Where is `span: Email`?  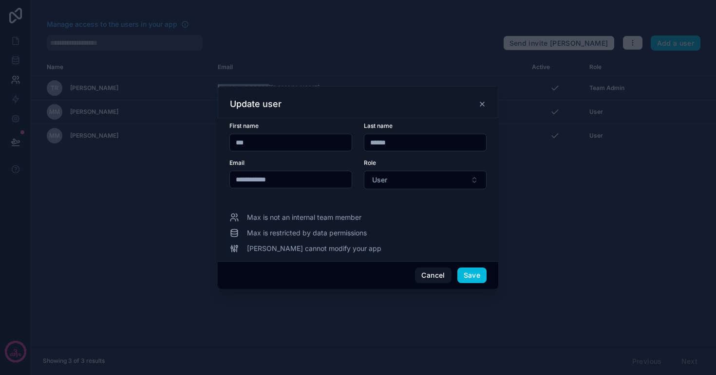 span: Email is located at coordinates (237, 163).